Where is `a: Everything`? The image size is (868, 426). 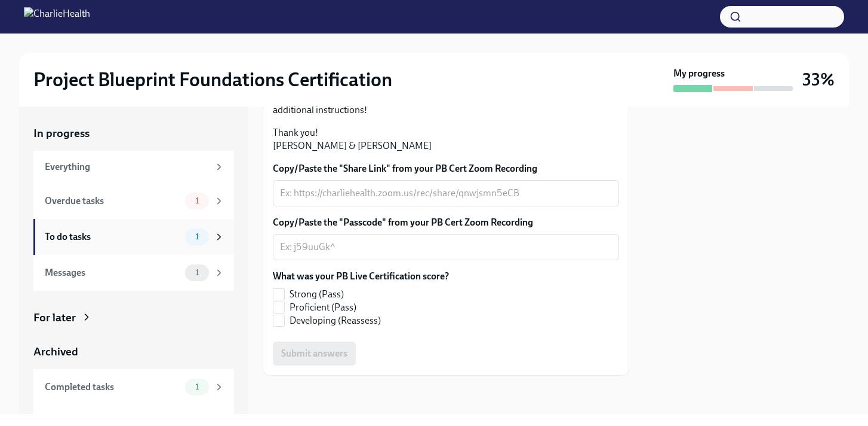 a: Everything is located at coordinates (134, 167).